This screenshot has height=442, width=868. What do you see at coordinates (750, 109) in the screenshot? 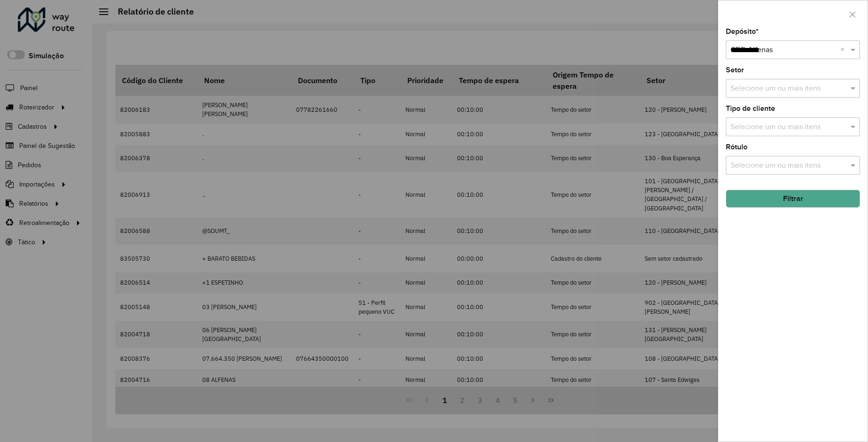
I see `label: Tipo de cliente` at bounding box center [750, 109].